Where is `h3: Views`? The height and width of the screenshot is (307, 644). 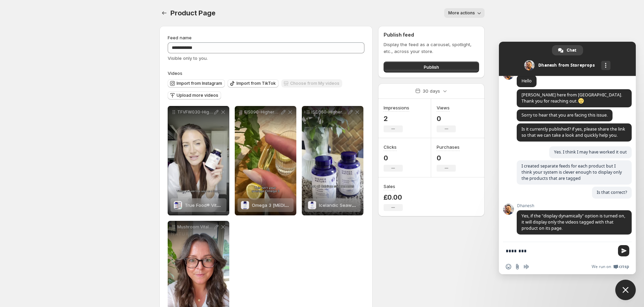 h3: Views is located at coordinates (443, 108).